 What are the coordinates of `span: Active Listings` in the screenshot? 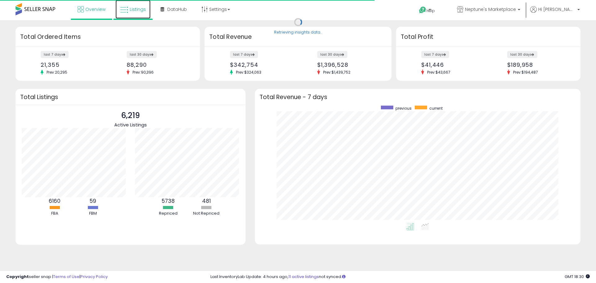 It's located at (130, 125).